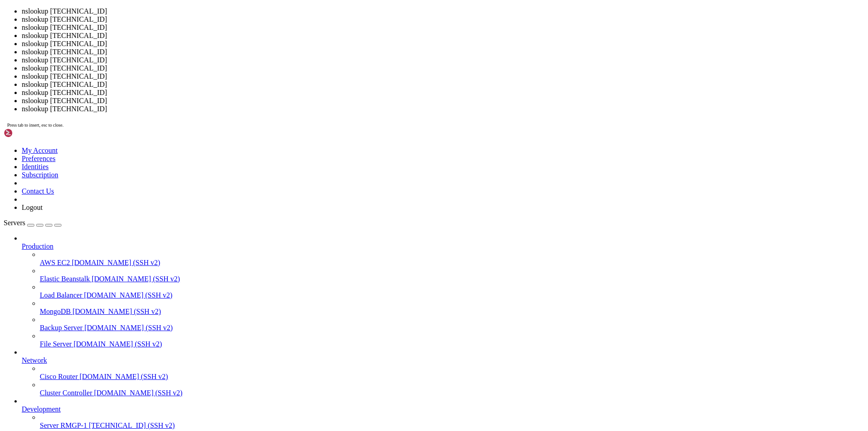  What do you see at coordinates (377, 7) in the screenshot?
I see `x-row: root@vps130383:~# nslookup` at bounding box center [377, 7].